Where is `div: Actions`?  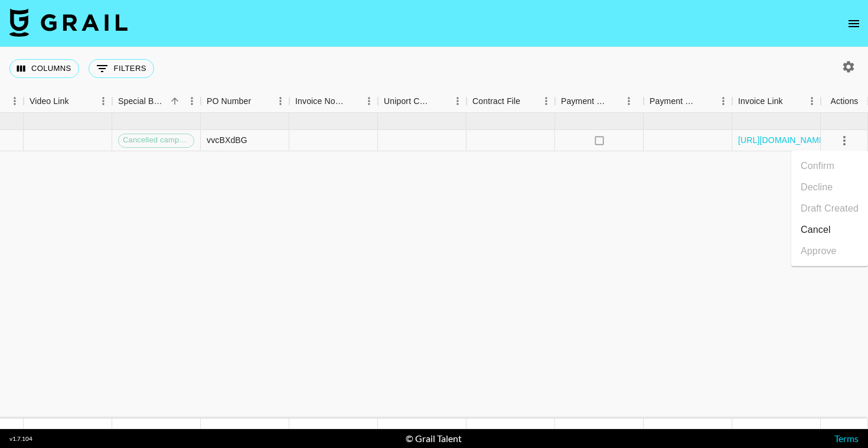
div: Actions is located at coordinates (844, 101).